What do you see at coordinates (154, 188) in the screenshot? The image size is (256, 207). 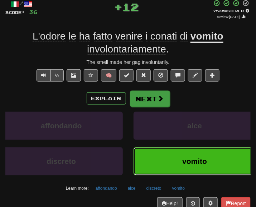 I see `button: discreto` at bounding box center [154, 188].